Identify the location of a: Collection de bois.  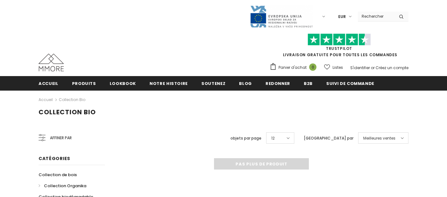
(58, 175).